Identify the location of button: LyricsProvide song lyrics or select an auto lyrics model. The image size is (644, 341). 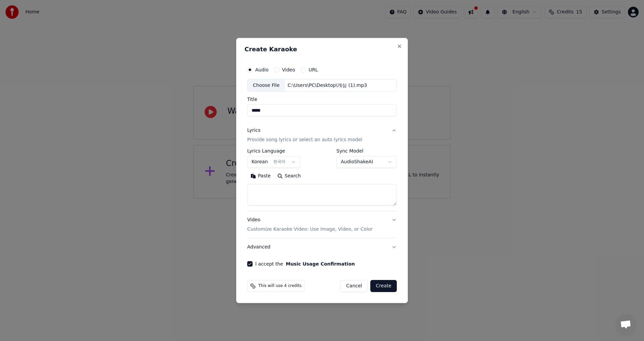
(322, 135).